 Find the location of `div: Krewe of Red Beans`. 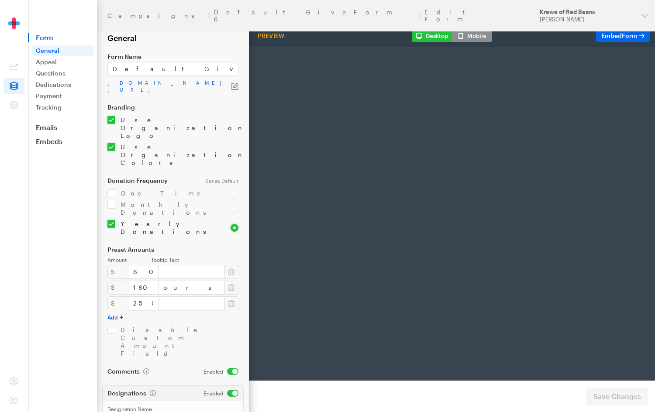

div: Krewe of Red Beans is located at coordinates (587, 12).